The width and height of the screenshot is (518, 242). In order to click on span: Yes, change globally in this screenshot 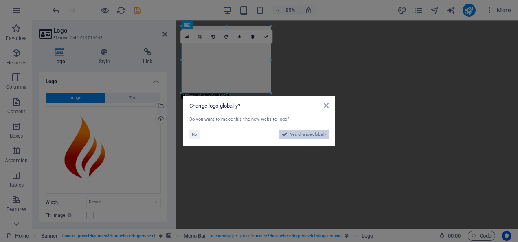, I will do `click(308, 134)`.